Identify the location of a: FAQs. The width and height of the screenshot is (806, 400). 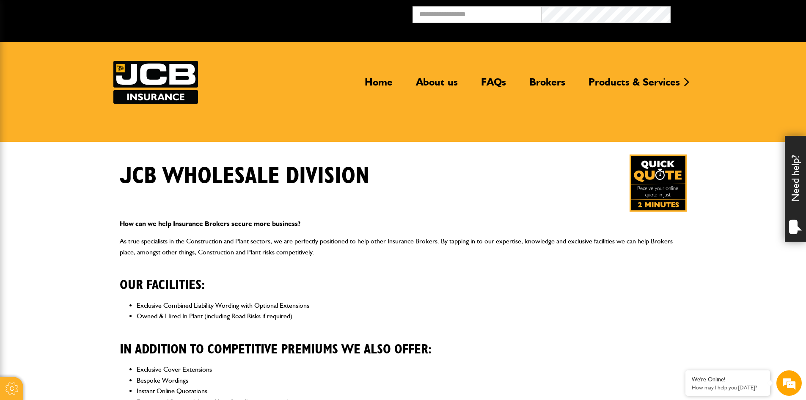
(493, 85).